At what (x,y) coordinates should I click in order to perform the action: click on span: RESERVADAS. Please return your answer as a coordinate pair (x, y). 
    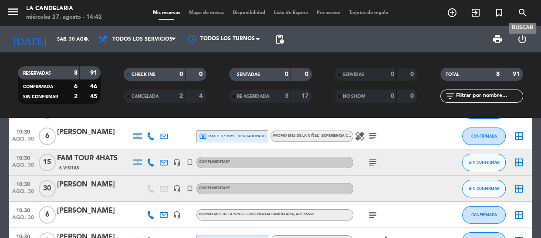
    Looking at the image, I should click on (37, 73).